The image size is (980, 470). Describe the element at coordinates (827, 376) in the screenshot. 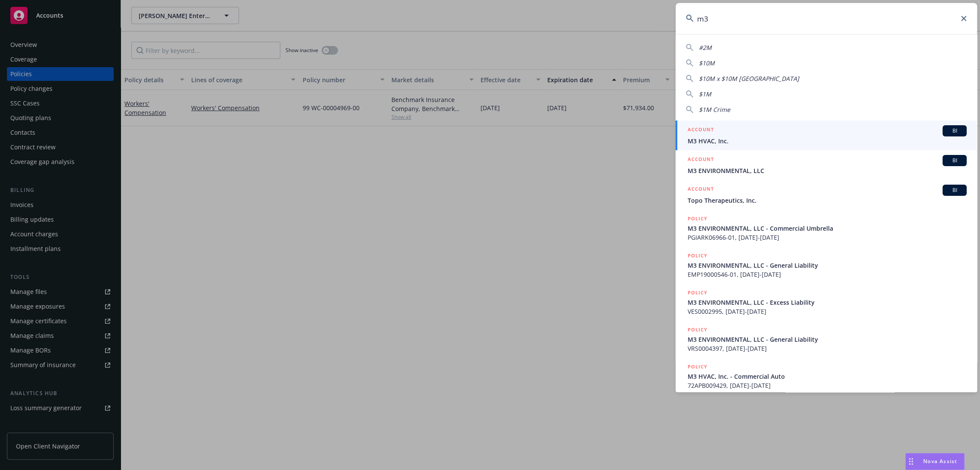

I see `span: M3 HVAC, Inc. - Commercial Auto` at that location.